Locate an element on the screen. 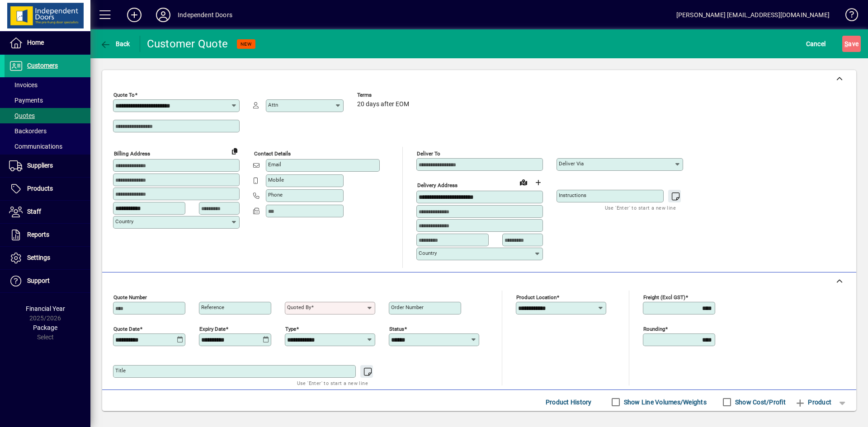  span: NEW is located at coordinates (246, 44).